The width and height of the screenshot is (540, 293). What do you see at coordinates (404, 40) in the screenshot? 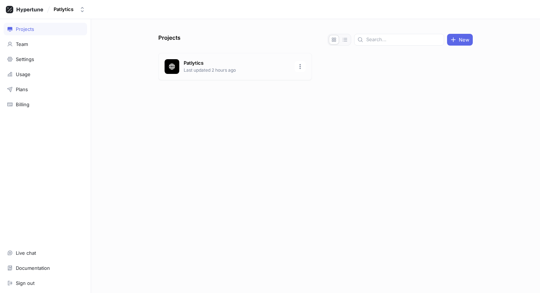
I see `input: Search...` at bounding box center [404, 40].